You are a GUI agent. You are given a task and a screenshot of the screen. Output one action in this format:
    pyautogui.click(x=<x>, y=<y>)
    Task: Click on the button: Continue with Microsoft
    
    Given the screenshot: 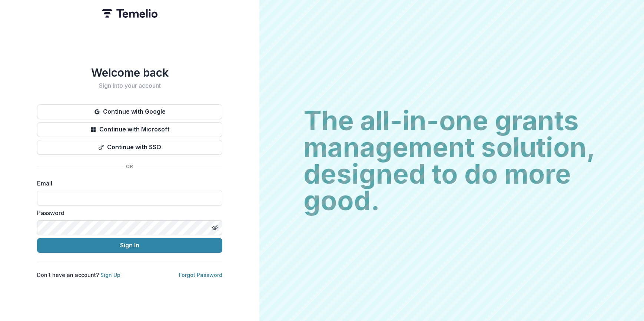 What is the action you would take?
    pyautogui.click(x=130, y=130)
    